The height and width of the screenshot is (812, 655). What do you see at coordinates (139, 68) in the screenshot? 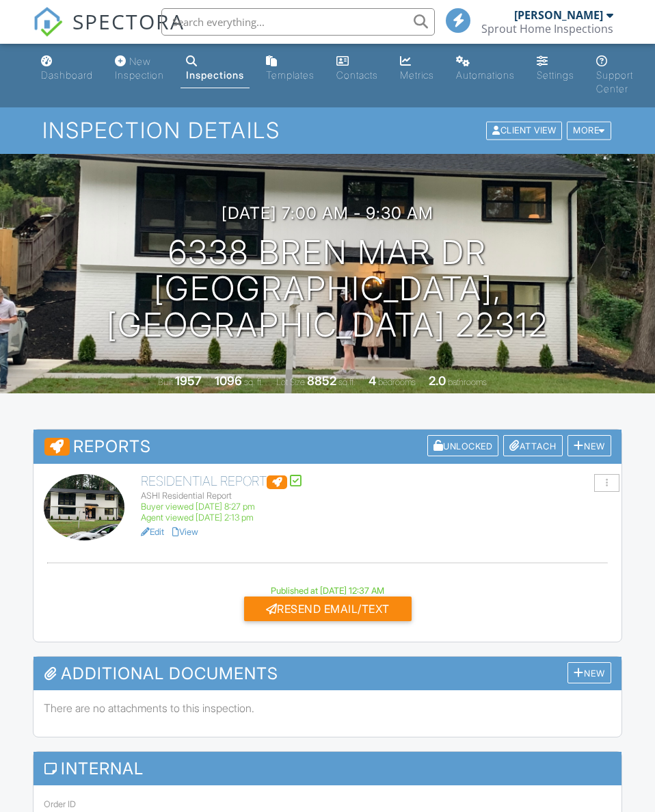
I see `div: New Inspection` at bounding box center [139, 68].